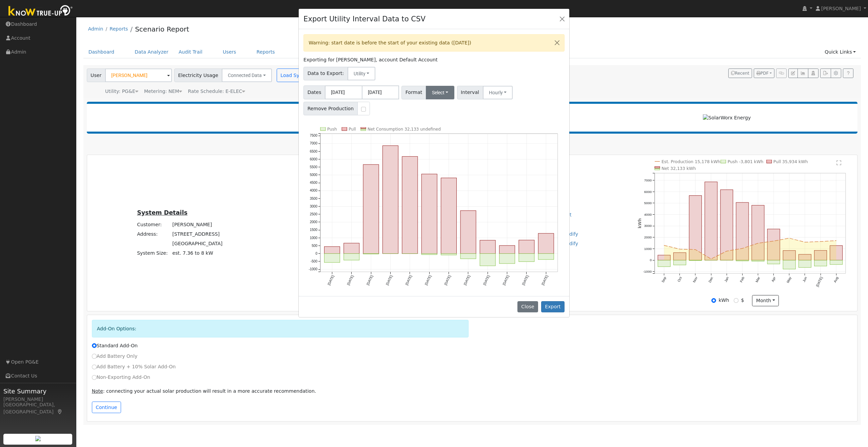  Describe the element at coordinates (404, 129) in the screenshot. I see `text: Net Consumption 32,133 undefined` at that location.